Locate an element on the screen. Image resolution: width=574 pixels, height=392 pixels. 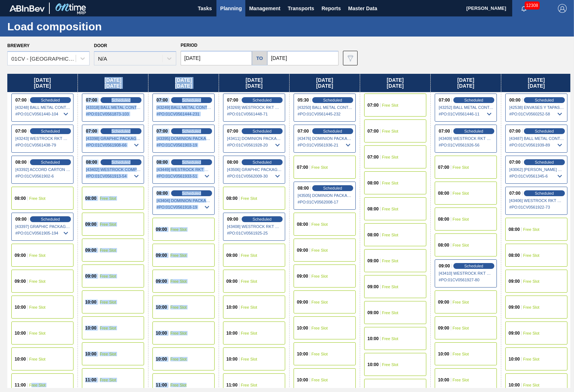
span: [43269] WESTROCK RKT COMPANY CORRUGATE - 0008365594 is located at coordinates (254, 107).